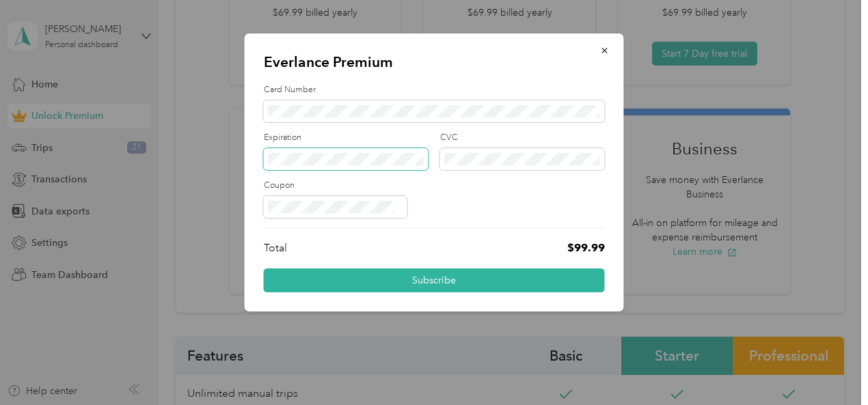 The height and width of the screenshot is (405, 868). I want to click on label: Coupon, so click(434, 186).